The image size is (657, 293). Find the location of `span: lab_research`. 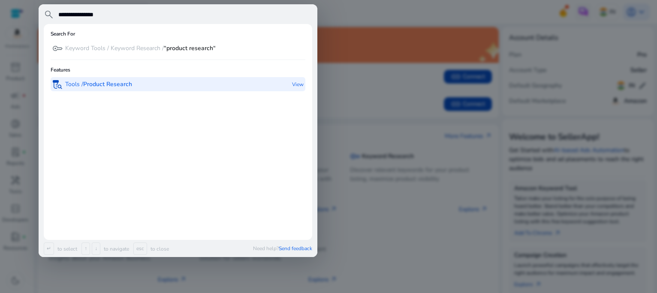

span: lab_research is located at coordinates (57, 84).